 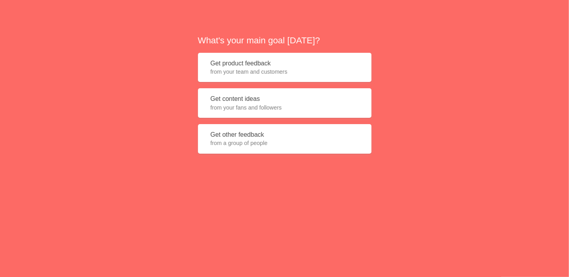 What do you see at coordinates (285, 139) in the screenshot?
I see `button: Get other feedbackfrom a group of people` at bounding box center [285, 139].